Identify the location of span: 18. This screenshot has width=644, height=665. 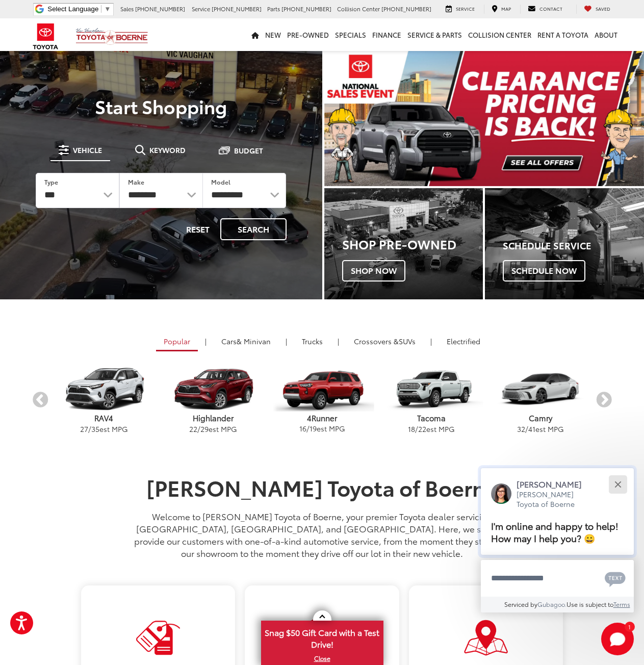
(411, 429).